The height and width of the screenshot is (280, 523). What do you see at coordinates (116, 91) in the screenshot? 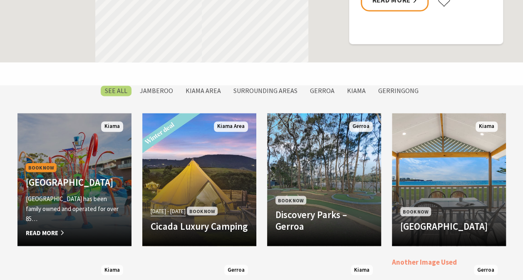
I see `label: SEE All` at bounding box center [116, 91].